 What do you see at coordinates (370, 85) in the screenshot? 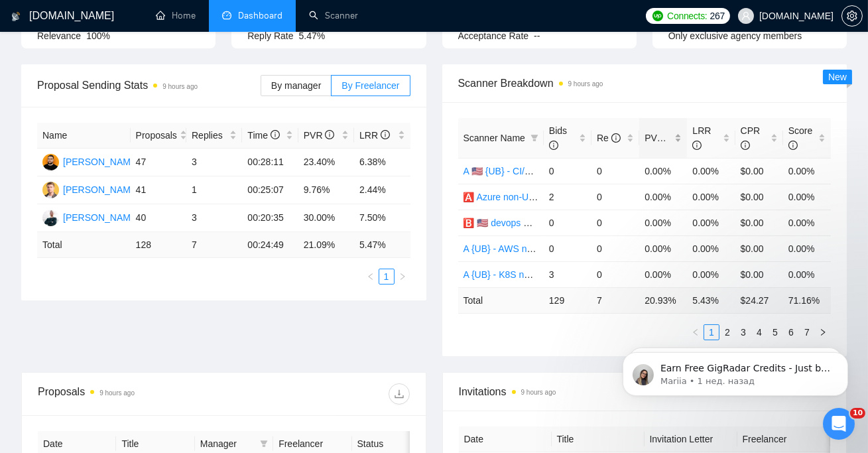
I see `span: By Freelancer` at bounding box center [370, 85].